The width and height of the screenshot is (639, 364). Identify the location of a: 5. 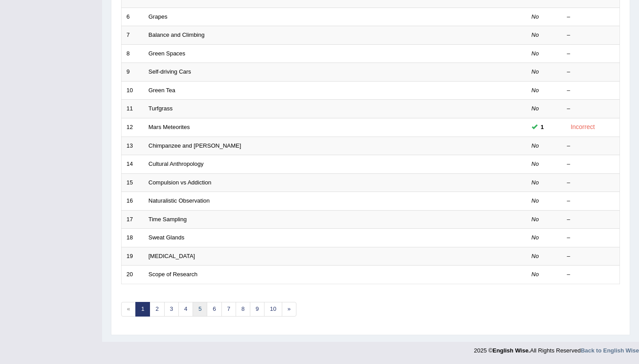
(200, 309).